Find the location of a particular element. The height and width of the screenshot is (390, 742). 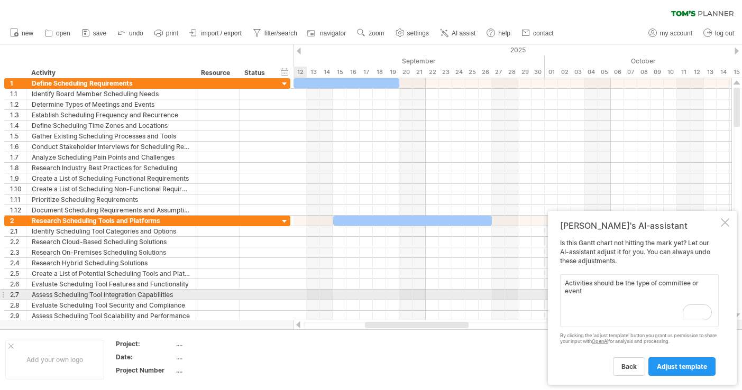

div: 1.3 is located at coordinates (18, 115).